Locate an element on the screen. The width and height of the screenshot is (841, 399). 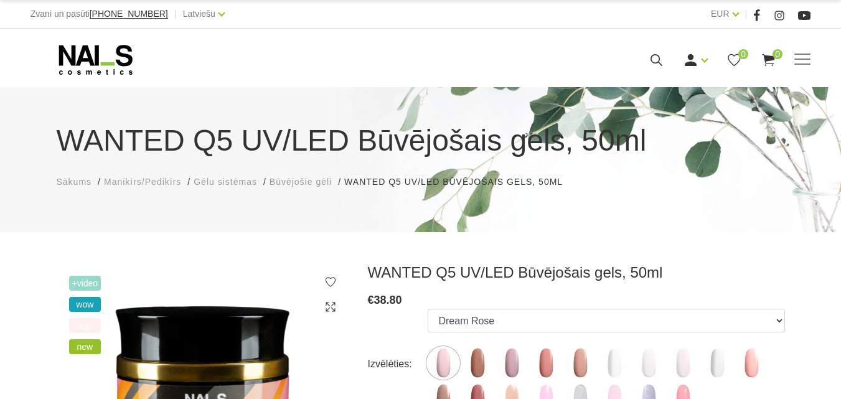
span: +Video is located at coordinates (85, 283).